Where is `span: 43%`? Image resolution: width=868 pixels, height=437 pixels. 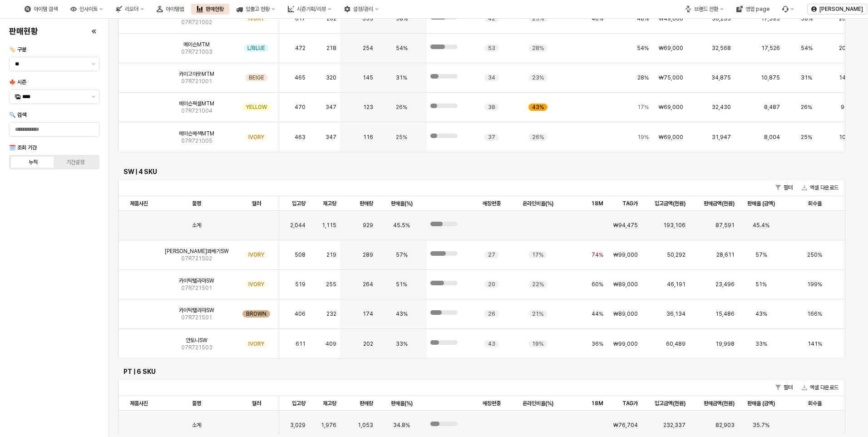
span: 43% is located at coordinates (762, 314).